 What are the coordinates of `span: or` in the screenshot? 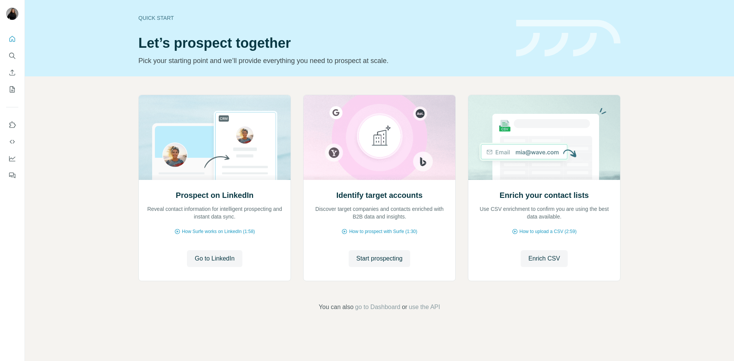 It's located at (405, 308).